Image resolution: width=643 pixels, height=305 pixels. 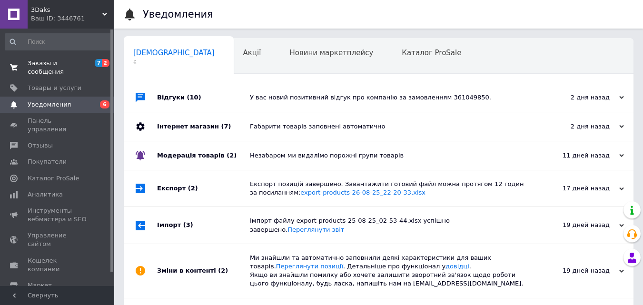 What do you see at coordinates (309, 266) in the screenshot?
I see `a: Переглянути позиції` at bounding box center [309, 266].